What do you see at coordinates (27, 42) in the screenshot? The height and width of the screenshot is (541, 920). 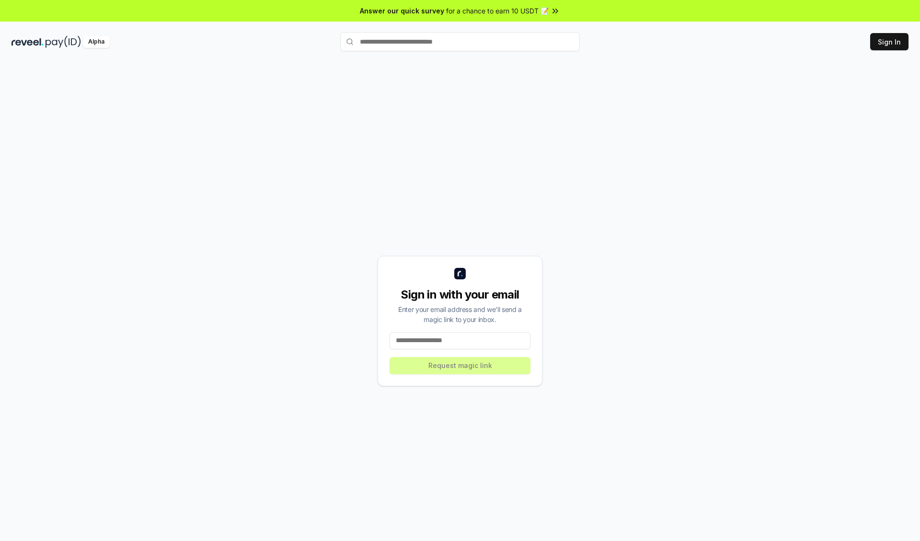 I see `img: reveel_dark` at bounding box center [27, 42].